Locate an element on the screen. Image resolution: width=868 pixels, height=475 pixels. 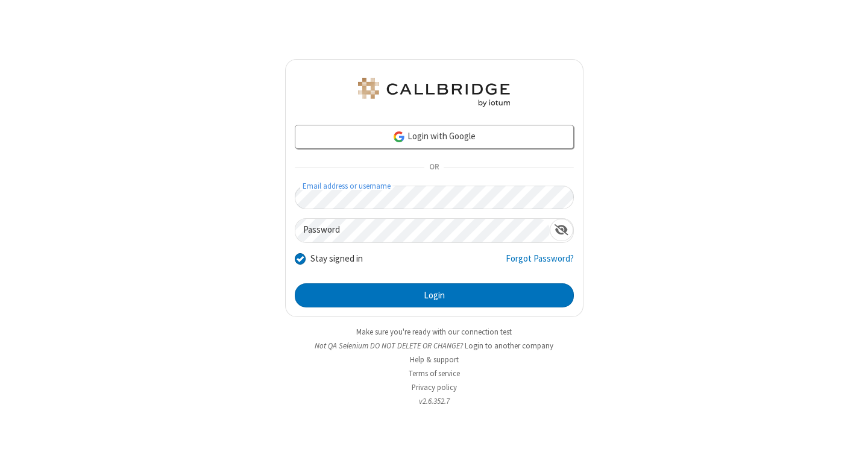
div: Show password is located at coordinates (561, 230).